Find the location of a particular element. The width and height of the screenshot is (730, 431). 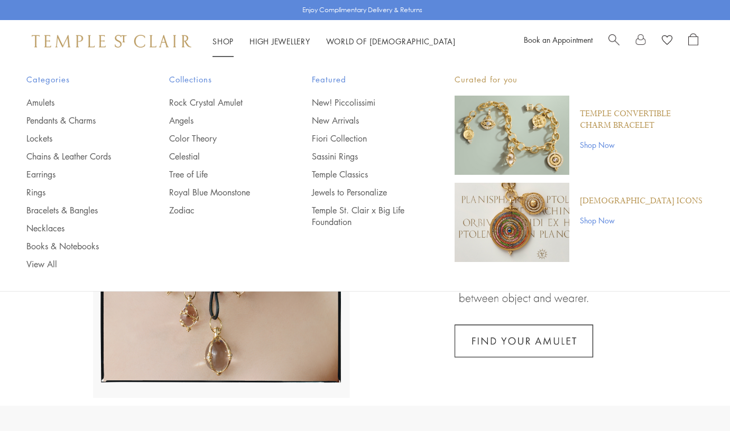

a: Bracelets & Bangles is located at coordinates (77, 210).